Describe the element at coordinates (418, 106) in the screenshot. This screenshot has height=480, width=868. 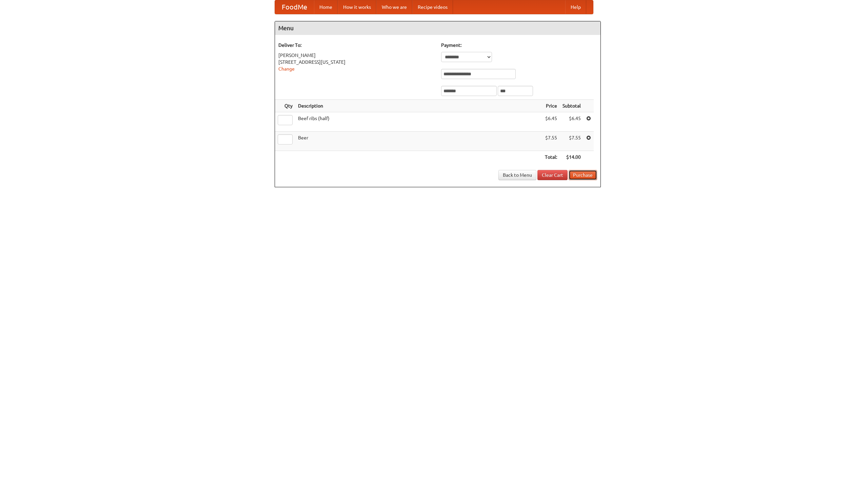
I see `th: Description` at that location.